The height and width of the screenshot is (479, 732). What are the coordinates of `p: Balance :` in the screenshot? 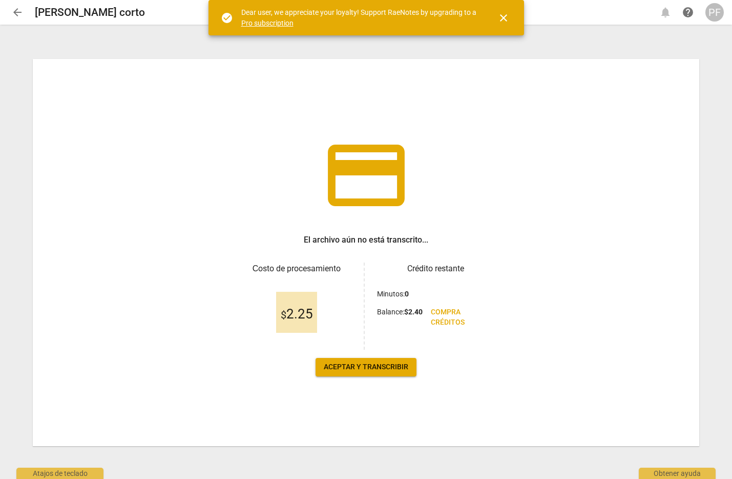 It's located at (400, 312).